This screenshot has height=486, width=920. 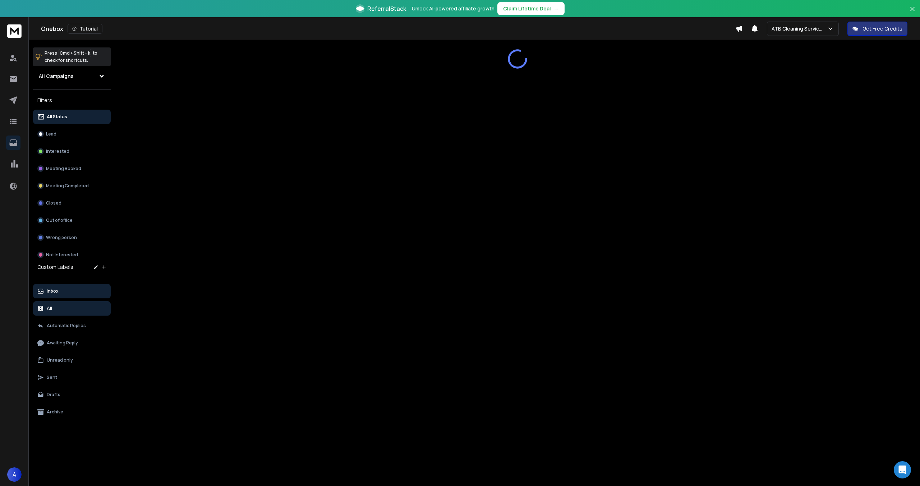 I want to click on p: Automatic Replies, so click(x=66, y=325).